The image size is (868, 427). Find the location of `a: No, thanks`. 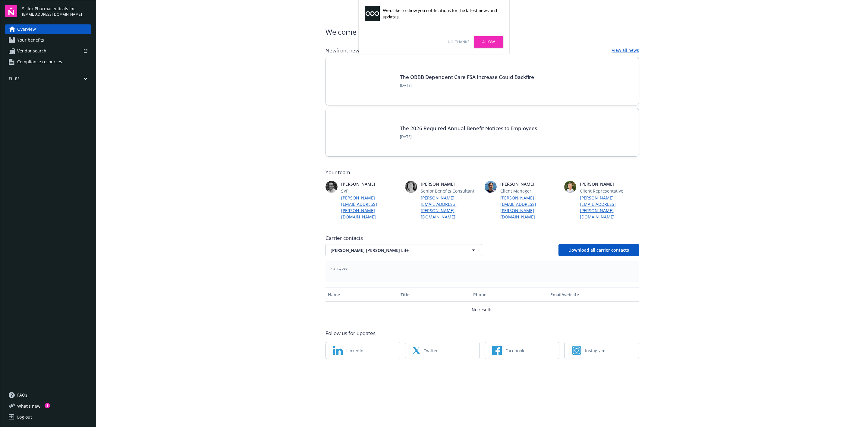

a: No, thanks is located at coordinates (458, 42).